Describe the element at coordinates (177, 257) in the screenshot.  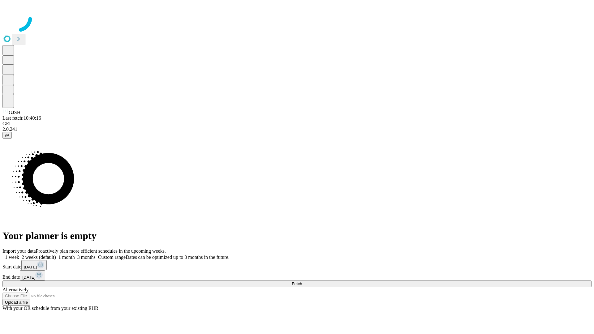
I see `span: Dates can be optimized up to 3 months in the future.` at that location.